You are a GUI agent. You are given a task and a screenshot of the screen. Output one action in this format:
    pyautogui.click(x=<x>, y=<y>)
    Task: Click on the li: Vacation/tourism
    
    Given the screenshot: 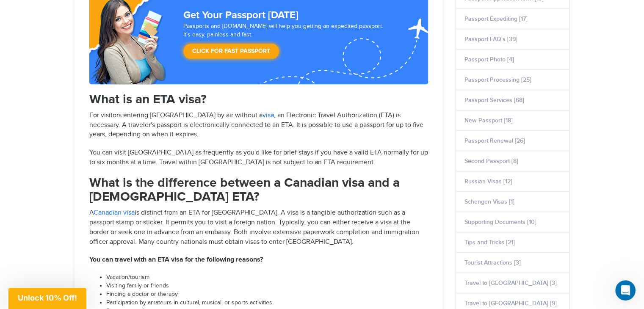 What is the action you would take?
    pyautogui.click(x=267, y=278)
    